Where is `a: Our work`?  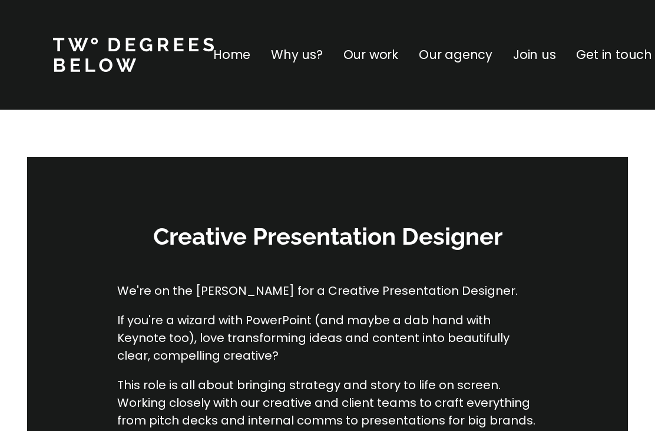
a: Our work is located at coordinates (371, 55).